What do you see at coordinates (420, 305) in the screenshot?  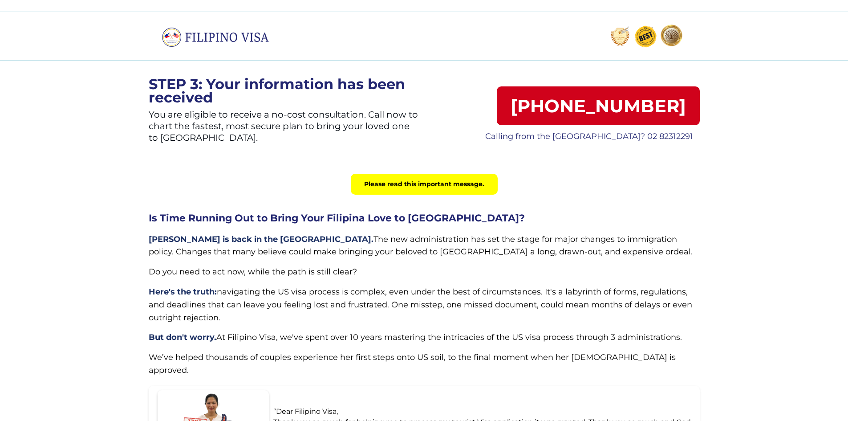 I see `span: navigating the US visa process is complex, even under the best of circumstances. It's a labyrinth...` at bounding box center [420, 305].